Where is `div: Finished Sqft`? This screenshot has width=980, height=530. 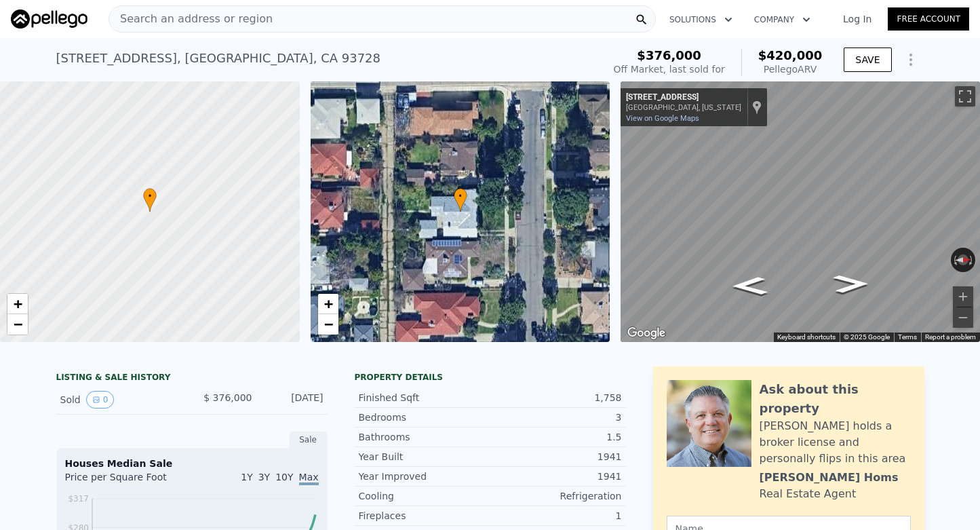 div: Finished Sqft is located at coordinates (425, 398).